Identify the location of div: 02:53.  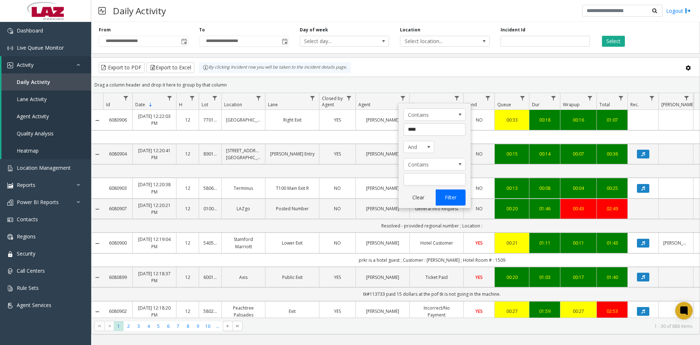
(612, 311).